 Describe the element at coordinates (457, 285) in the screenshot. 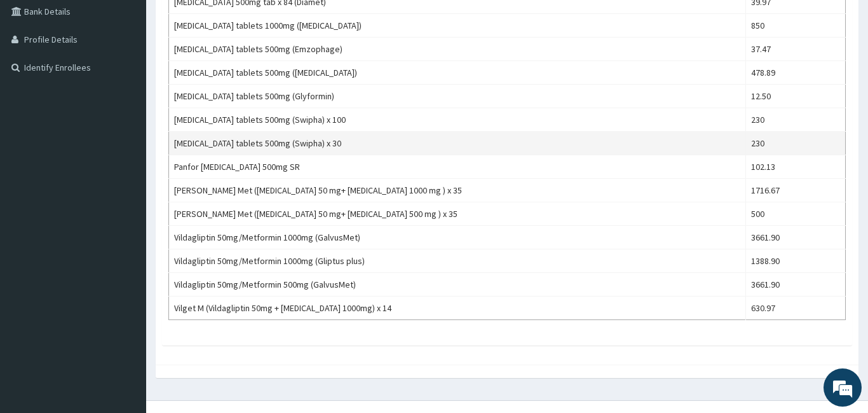

I see `td: Vildagliptin 50mg/Metformin 500mg (GalvusMet)` at that location.